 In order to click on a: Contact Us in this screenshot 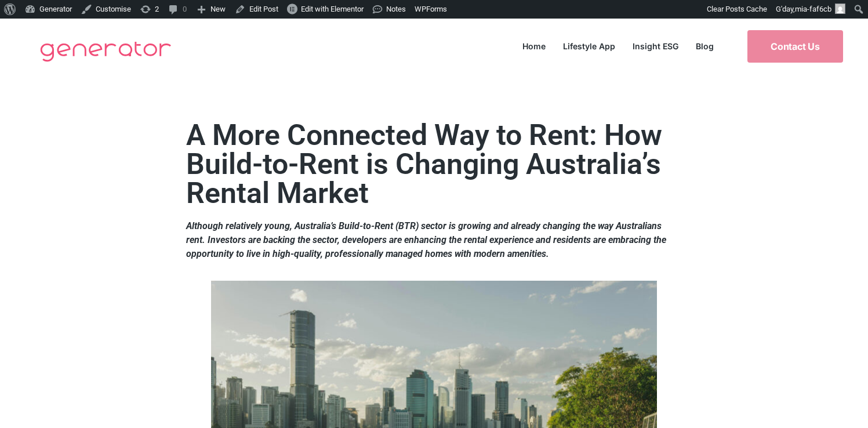, I will do `click(795, 46)`.